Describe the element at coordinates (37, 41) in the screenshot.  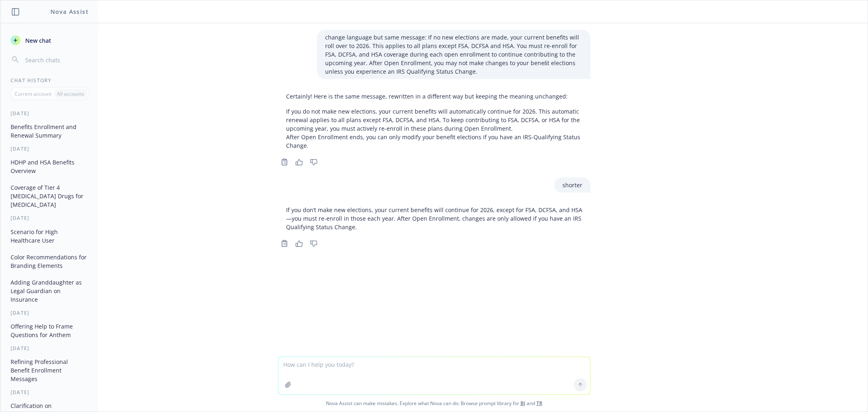
I see `span: New chat` at that location.